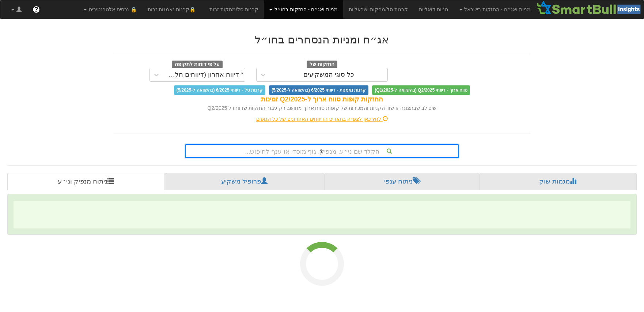 Image resolution: width=644 pixels, height=312 pixels. I want to click on div: כל סוגי המשקיעים, so click(329, 75).